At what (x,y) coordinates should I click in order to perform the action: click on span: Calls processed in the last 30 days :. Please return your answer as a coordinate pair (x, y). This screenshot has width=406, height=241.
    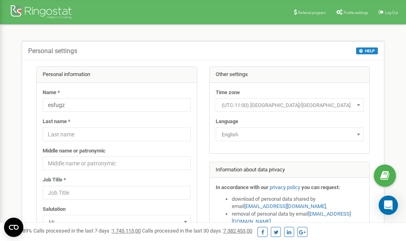
    Looking at the image, I should click on (197, 230).